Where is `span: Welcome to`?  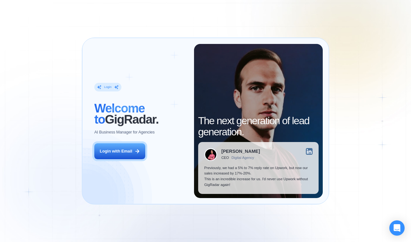
span: Welcome to is located at coordinates (119, 114).